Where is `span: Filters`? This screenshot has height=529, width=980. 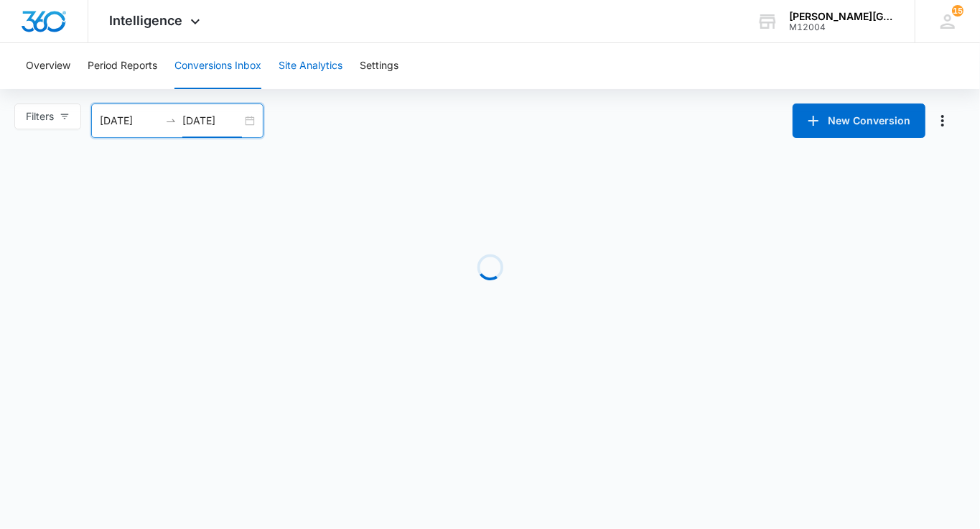 span: Filters is located at coordinates (39, 116).